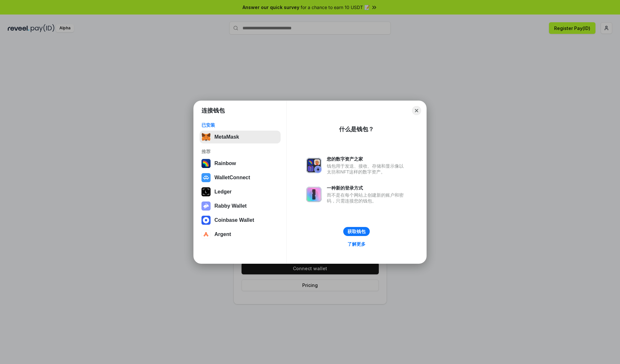 This screenshot has height=364, width=620. What do you see at coordinates (240, 152) in the screenshot?
I see `div: 推荐` at bounding box center [240, 152].